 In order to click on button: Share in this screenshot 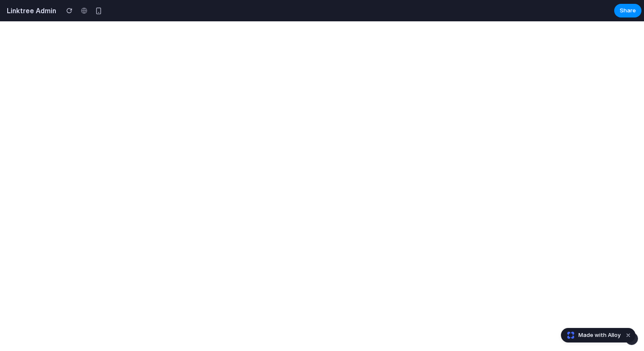, I will do `click(628, 11)`.